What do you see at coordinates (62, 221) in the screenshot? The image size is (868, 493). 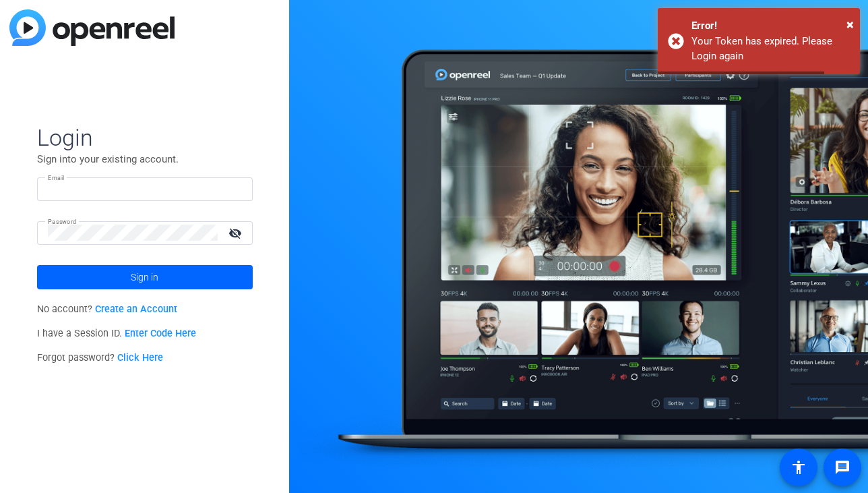 I see `mat-label: Password` at bounding box center [62, 221].